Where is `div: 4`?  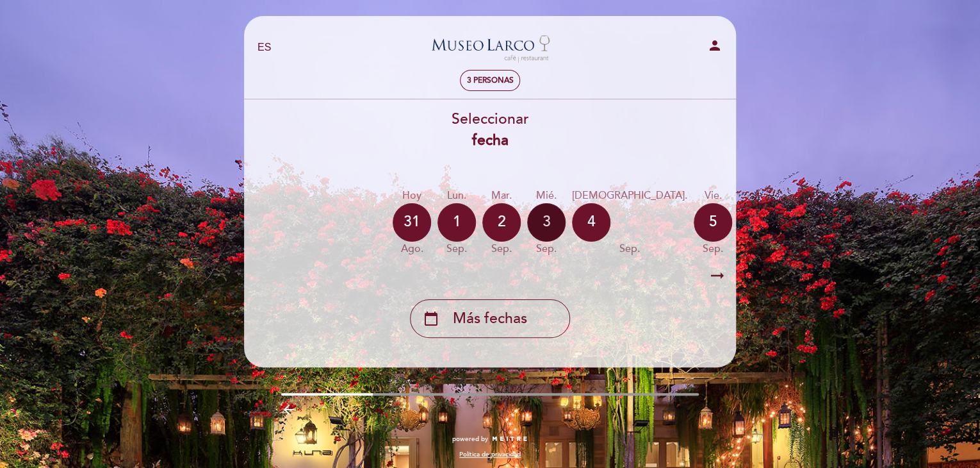
div: 4 is located at coordinates (592, 223).